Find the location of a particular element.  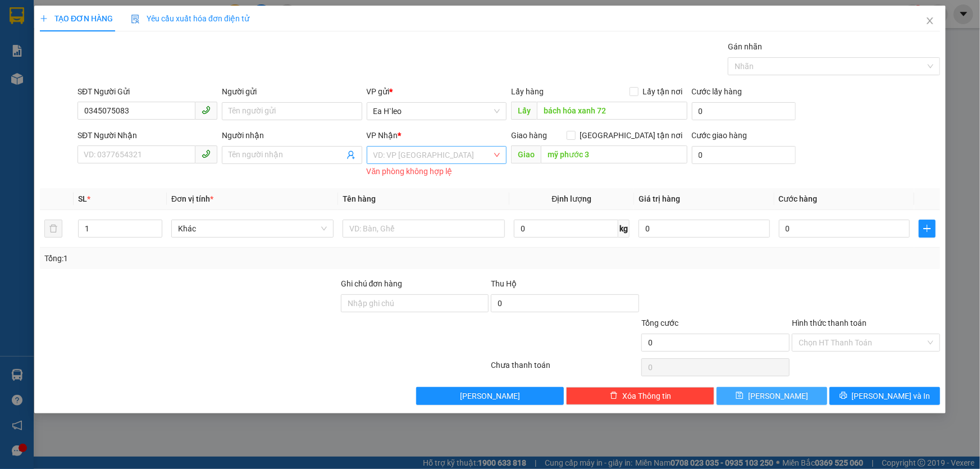

button: deleteXóa Thông tin is located at coordinates (640, 396).